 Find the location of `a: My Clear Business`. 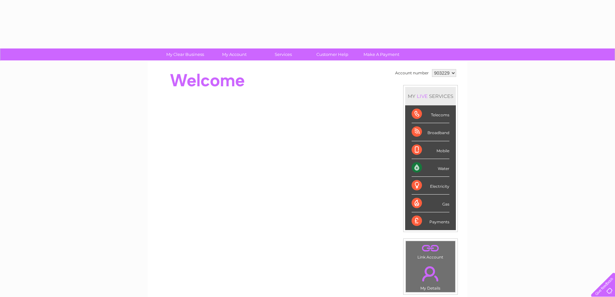

a: My Clear Business is located at coordinates (185, 54).